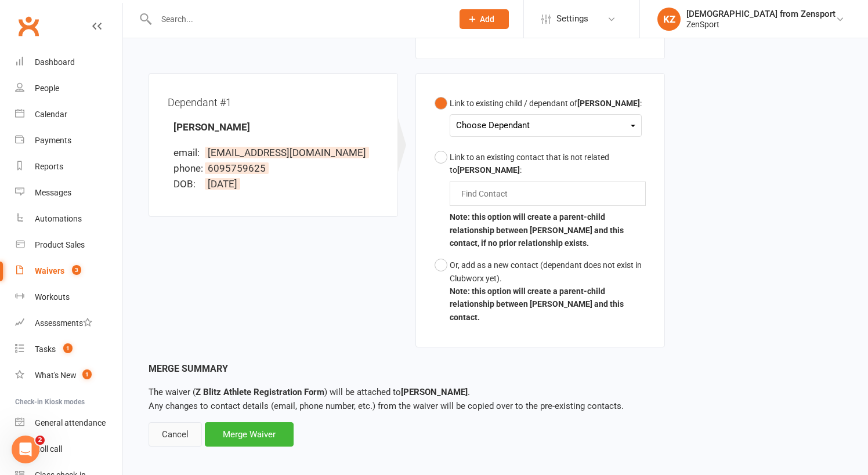 This screenshot has width=868, height=475. Describe the element at coordinates (68, 422) in the screenshot. I see `a: General attendance kiosk mode` at that location.